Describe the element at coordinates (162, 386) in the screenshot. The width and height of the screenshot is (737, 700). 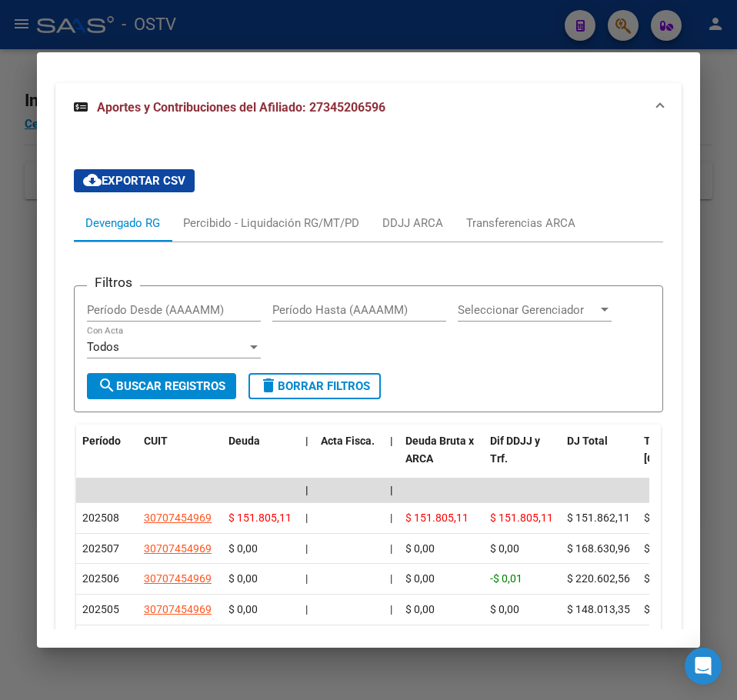
I see `span: Buscar Registros` at that location.